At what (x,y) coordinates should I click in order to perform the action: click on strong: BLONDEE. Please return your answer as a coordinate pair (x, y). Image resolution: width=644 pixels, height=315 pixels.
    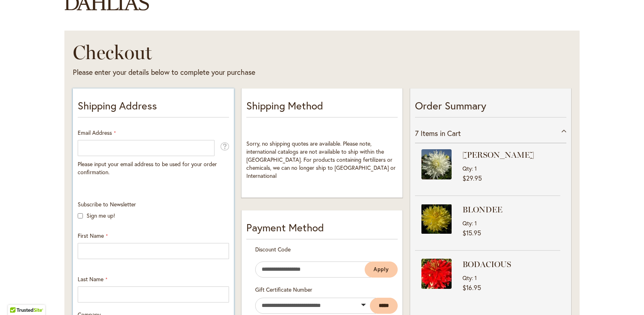
    Looking at the image, I should click on (510, 210).